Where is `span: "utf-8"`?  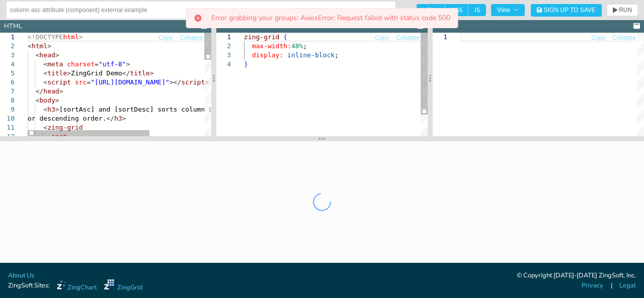 span: "utf-8" is located at coordinates (112, 64).